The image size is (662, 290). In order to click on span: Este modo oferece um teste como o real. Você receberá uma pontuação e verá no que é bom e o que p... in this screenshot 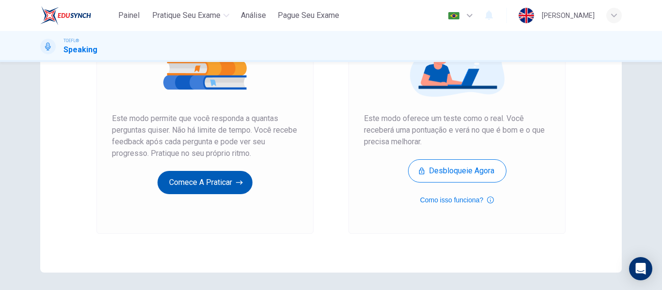, I will do `click(457, 130)`.